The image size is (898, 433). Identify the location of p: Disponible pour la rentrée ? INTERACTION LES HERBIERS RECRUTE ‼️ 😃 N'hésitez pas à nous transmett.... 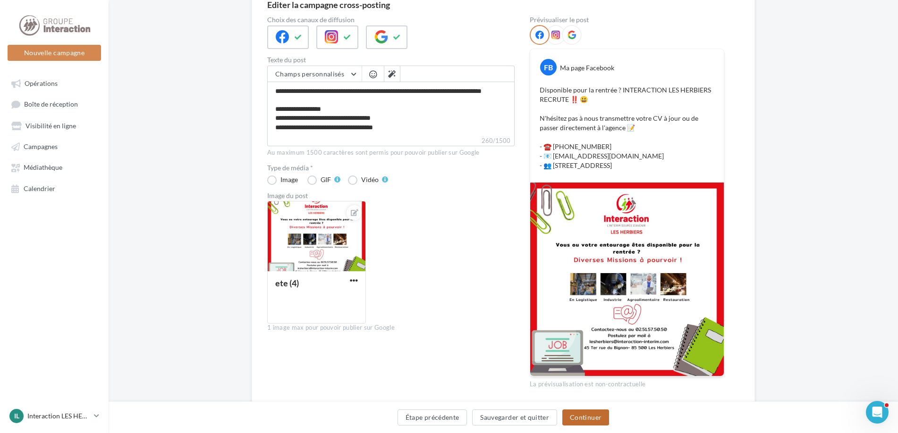
(627, 128).